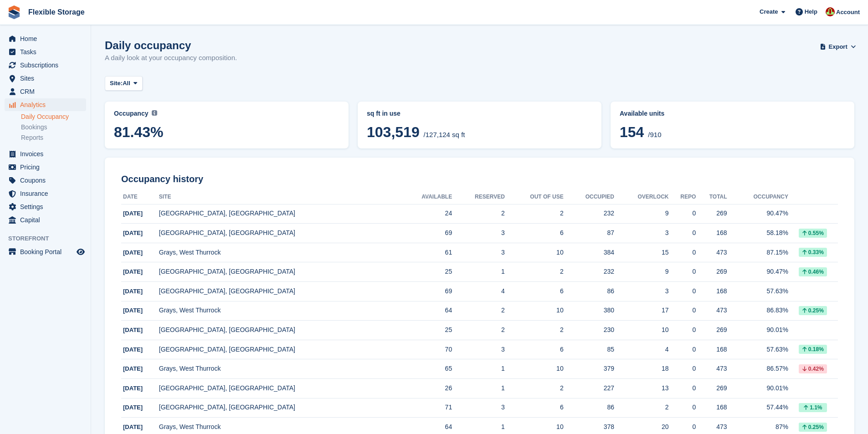 The height and width of the screenshot is (434, 868). I want to click on td: 65, so click(425, 369).